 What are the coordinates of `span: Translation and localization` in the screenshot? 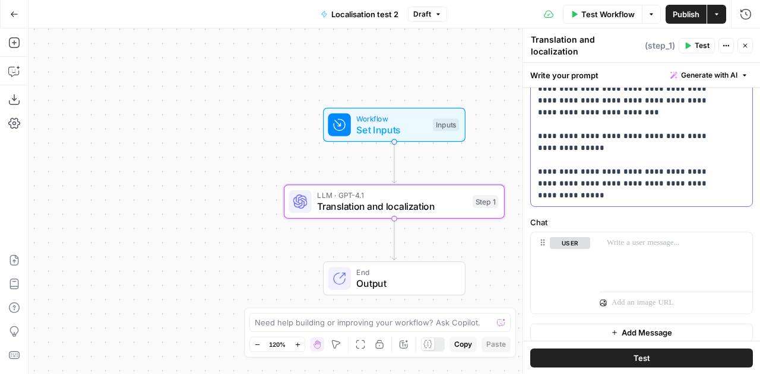 It's located at (392, 207).